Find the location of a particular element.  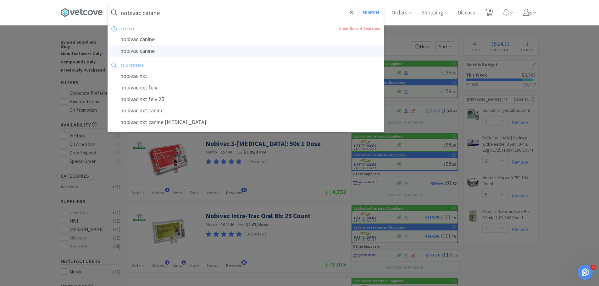

button: Search is located at coordinates (370, 13).